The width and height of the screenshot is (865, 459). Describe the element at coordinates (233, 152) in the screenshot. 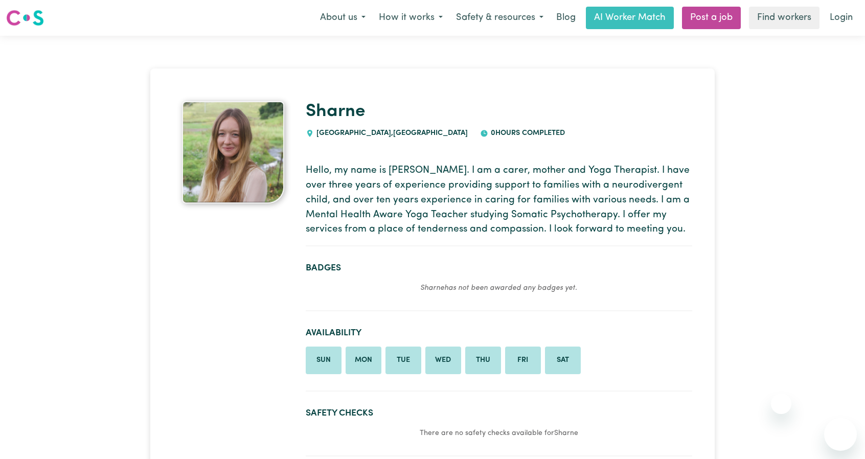

I see `img: Sharne` at that location.